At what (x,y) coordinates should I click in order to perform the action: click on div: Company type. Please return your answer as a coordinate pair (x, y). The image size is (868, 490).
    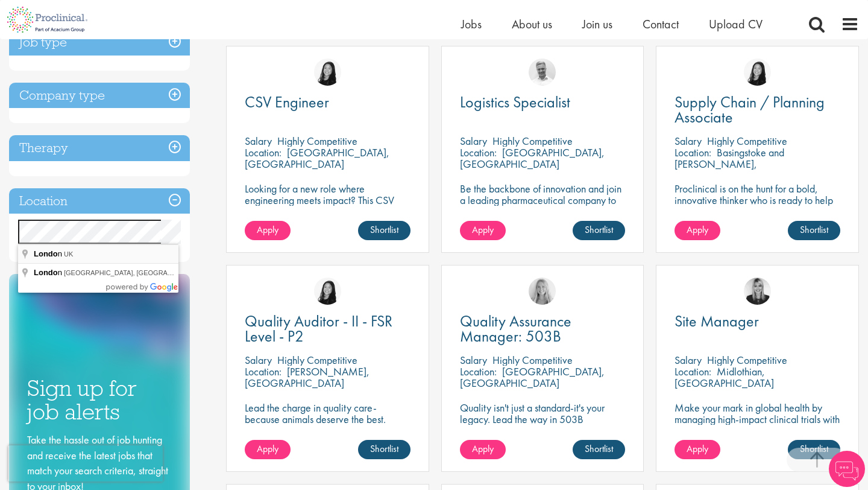
    Looking at the image, I should click on (99, 95).